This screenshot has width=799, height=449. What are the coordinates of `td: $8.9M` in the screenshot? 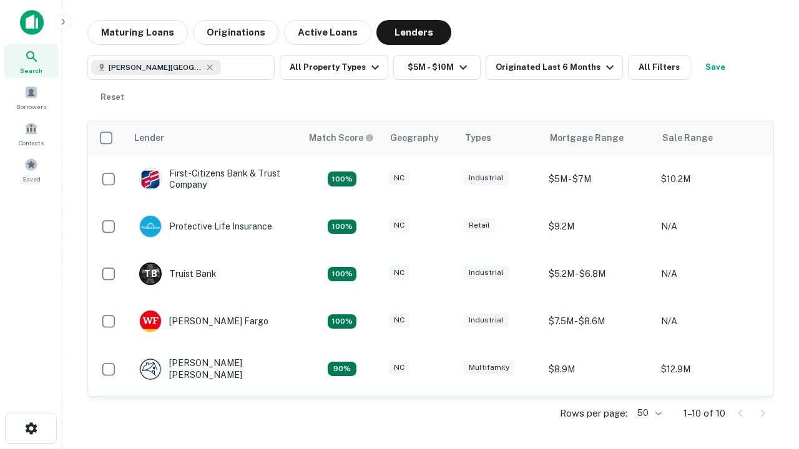 It's located at (598, 369).